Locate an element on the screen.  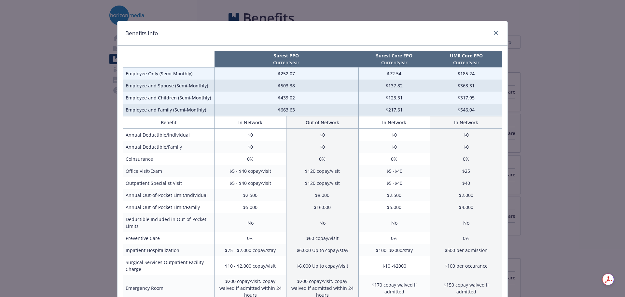
p: Surest Core EPO is located at coordinates (394, 55).